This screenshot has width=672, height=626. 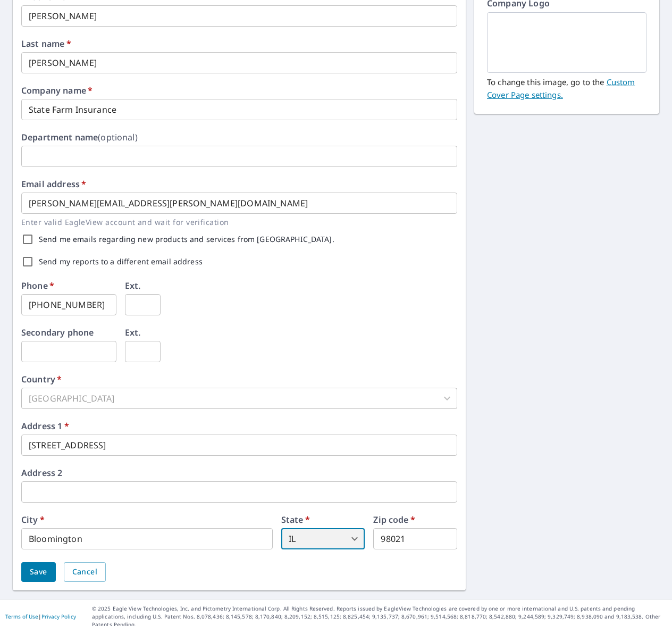 I want to click on p: To change this image, go to the, so click(x=567, y=87).